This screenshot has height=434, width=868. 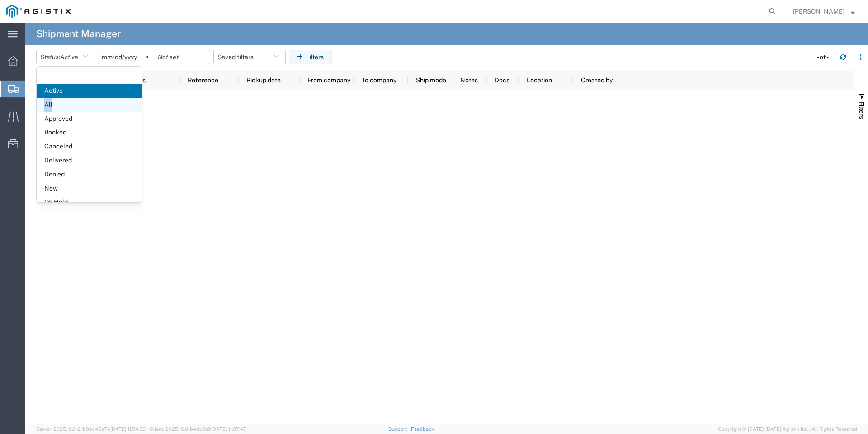 What do you see at coordinates (431, 80) in the screenshot?
I see `span: Ship mode` at bounding box center [431, 80].